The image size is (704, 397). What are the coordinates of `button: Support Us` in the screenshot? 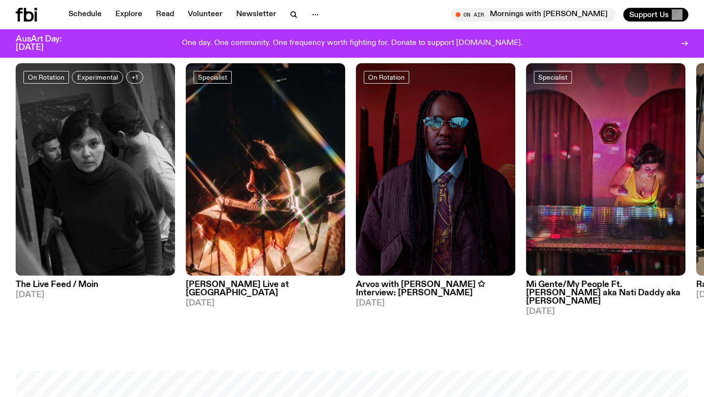 It's located at (655, 15).